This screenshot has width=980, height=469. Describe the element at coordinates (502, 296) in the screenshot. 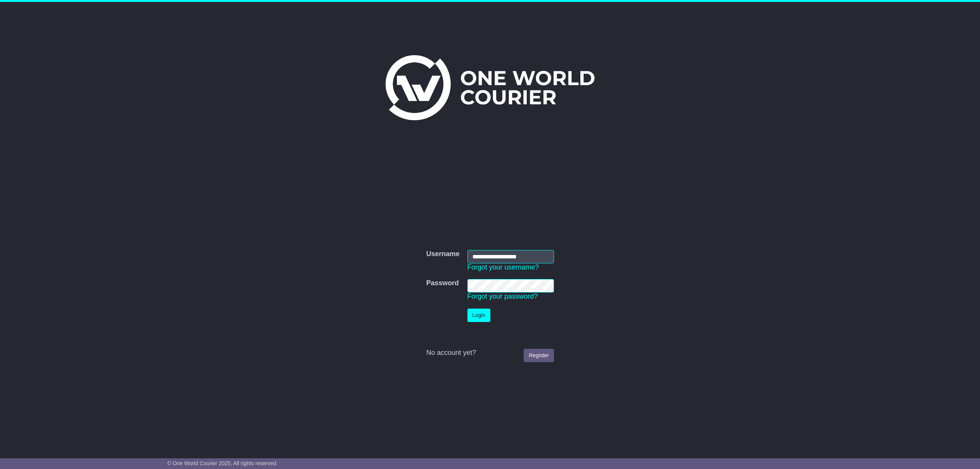

I see `a: Forgot your password?` at that location.